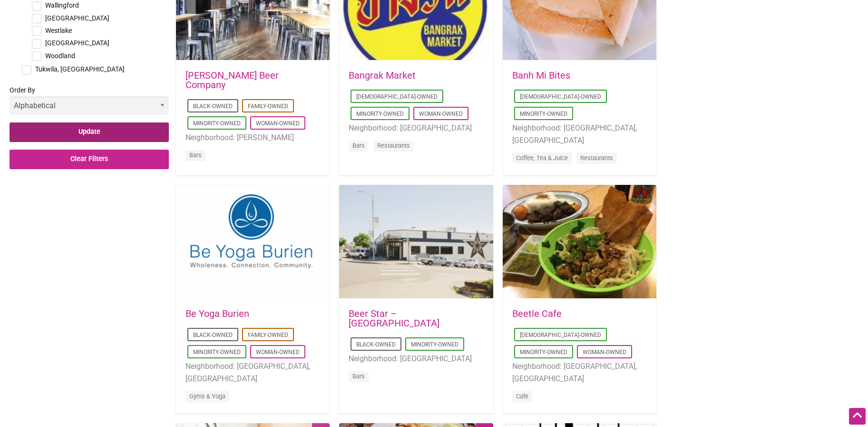 The height and width of the screenshot is (427, 868). What do you see at coordinates (541, 75) in the screenshot?
I see `a: Banh Mi Bites` at bounding box center [541, 75].